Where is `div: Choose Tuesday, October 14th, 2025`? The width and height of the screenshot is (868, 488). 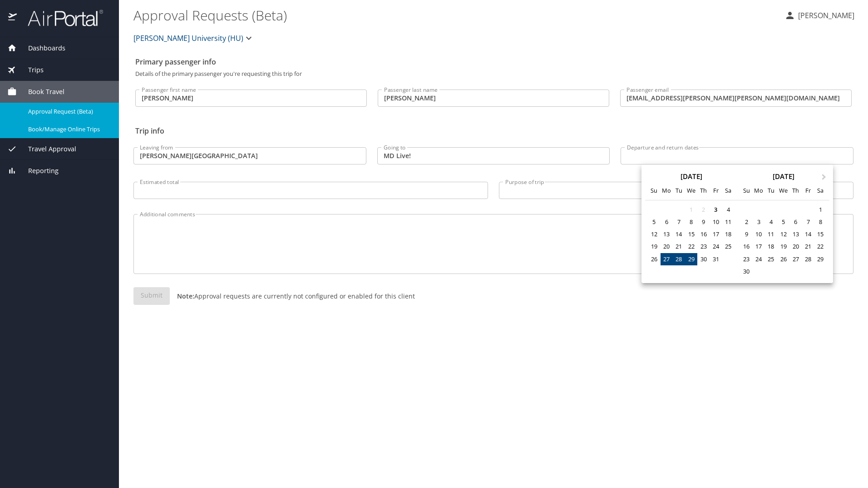 div: Choose Tuesday, October 14th, 2025 is located at coordinates (679, 234).